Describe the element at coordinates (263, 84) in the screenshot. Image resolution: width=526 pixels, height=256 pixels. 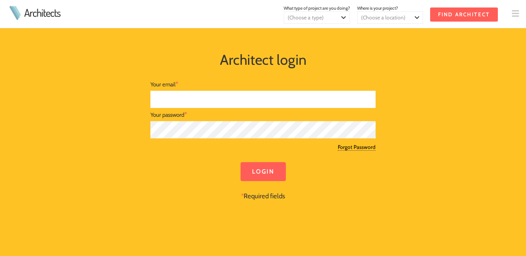
I see `div: Your email` at that location.